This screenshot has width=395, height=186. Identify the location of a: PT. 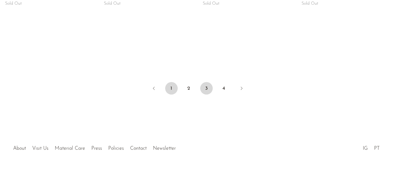
(376, 148).